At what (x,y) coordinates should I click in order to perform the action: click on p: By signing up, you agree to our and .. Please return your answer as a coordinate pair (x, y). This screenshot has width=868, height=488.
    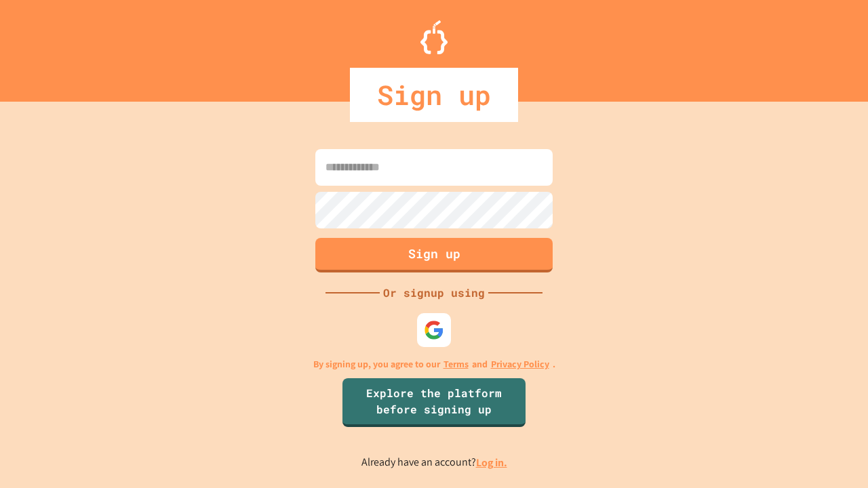
    Looking at the image, I should click on (434, 364).